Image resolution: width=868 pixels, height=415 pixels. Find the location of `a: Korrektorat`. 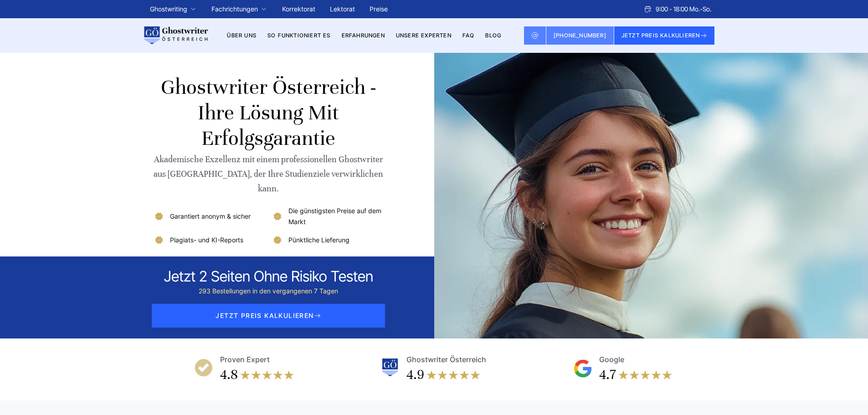

a: Korrektorat is located at coordinates (298, 9).